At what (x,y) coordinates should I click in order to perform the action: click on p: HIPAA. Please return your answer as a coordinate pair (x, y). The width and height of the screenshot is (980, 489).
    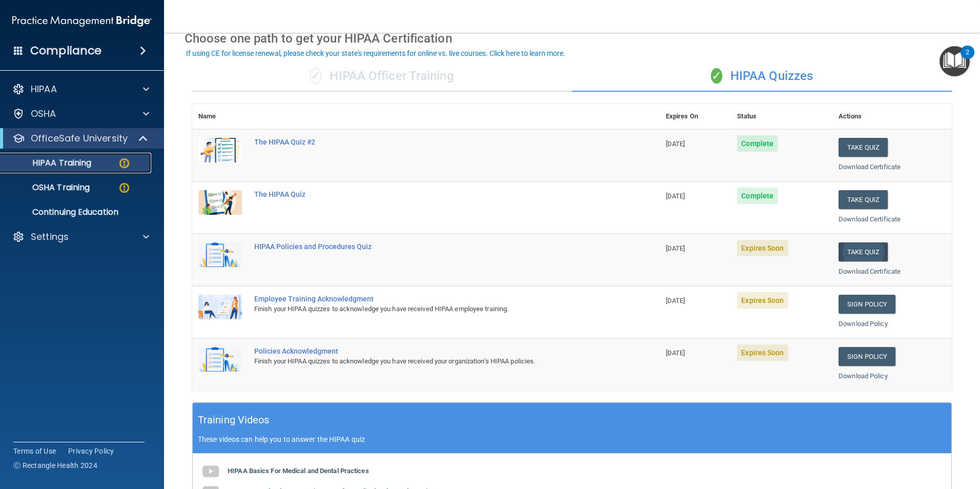
    Looking at the image, I should click on (43, 89).